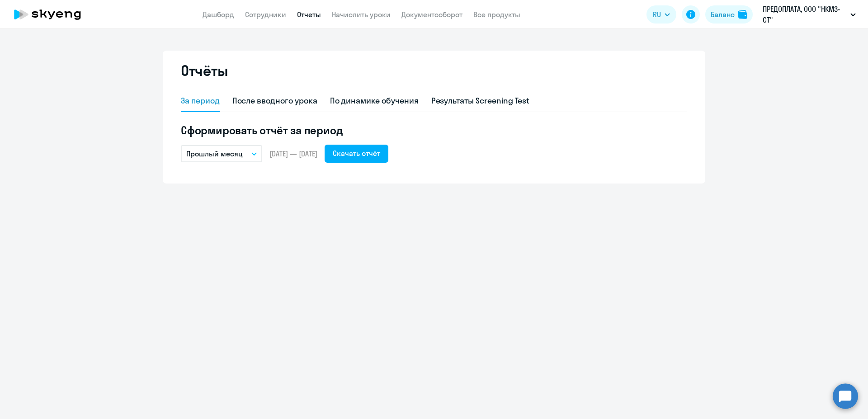 Image resolution: width=868 pixels, height=419 pixels. Describe the element at coordinates (481, 101) in the screenshot. I see `div: Результаты Screening Test` at that location.